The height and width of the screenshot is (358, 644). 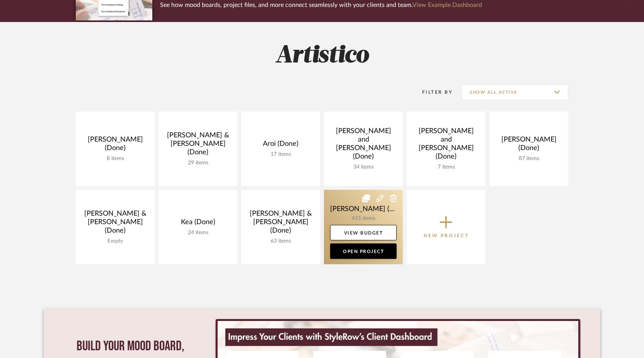 What do you see at coordinates (447, 5) in the screenshot?
I see `a: View Example Dashboard` at bounding box center [447, 5].